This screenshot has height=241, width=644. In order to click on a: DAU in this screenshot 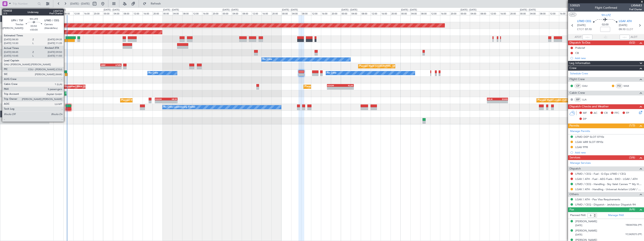, I will do `click(587, 86)`.